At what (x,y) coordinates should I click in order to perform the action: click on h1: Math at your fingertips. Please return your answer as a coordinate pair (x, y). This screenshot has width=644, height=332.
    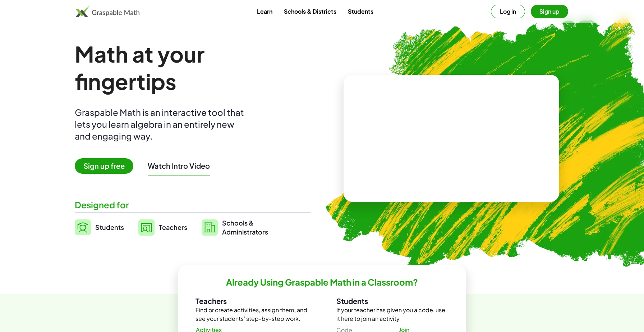
    Looking at the image, I should click on (189, 68).